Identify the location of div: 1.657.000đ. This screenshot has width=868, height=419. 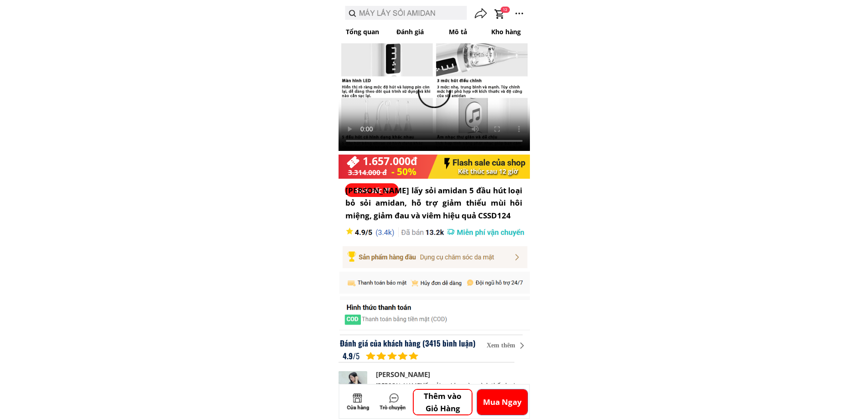
(392, 161).